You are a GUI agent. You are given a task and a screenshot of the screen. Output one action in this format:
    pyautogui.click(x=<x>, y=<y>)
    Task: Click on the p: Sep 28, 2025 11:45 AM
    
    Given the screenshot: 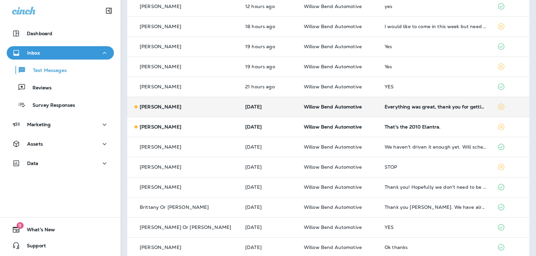 What is the action you would take?
    pyautogui.click(x=269, y=87)
    